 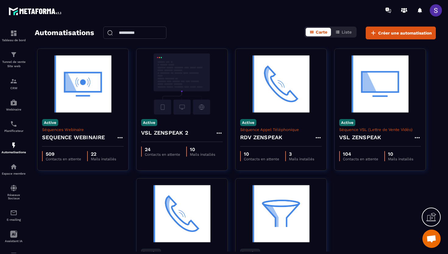 I want to click on div: Ouvrir le chat, so click(x=432, y=239).